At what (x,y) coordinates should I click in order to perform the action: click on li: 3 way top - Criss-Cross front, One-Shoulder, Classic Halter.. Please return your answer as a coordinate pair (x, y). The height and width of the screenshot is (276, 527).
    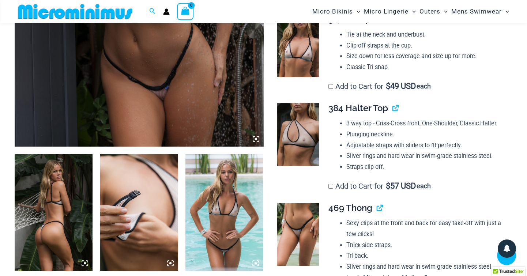
    Looking at the image, I should click on (426, 124).